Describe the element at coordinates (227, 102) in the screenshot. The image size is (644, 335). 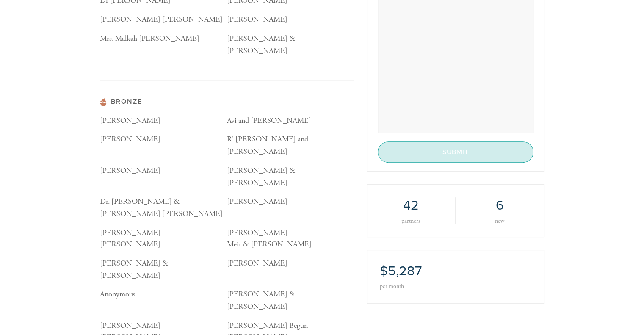
I see `h3: Bronze` at that location.